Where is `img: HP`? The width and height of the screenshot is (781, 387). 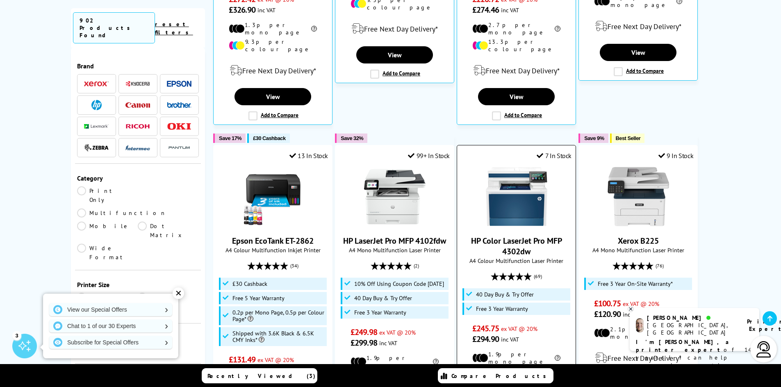 img: HP is located at coordinates (96, 105).